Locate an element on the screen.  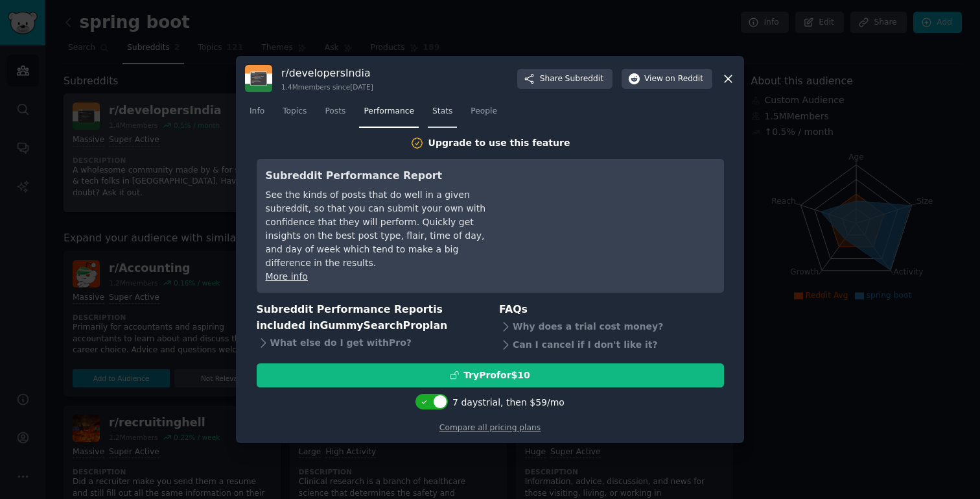
h3: Subreddit Performance Report is included in plan is located at coordinates (369, 317).